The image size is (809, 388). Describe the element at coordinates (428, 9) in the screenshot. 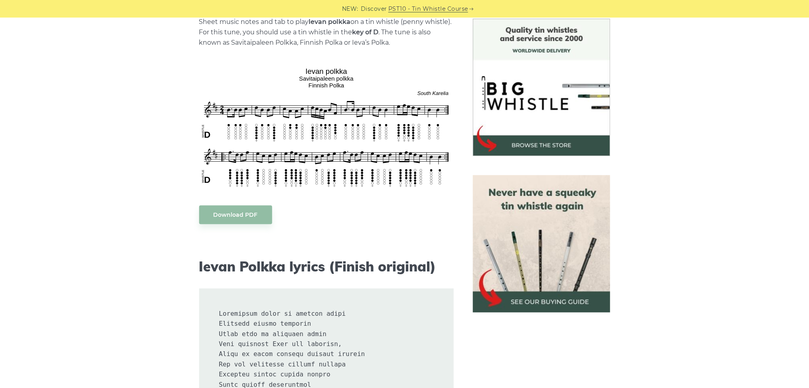

I see `a: PST10 - Tin Whistle Course` at that location.